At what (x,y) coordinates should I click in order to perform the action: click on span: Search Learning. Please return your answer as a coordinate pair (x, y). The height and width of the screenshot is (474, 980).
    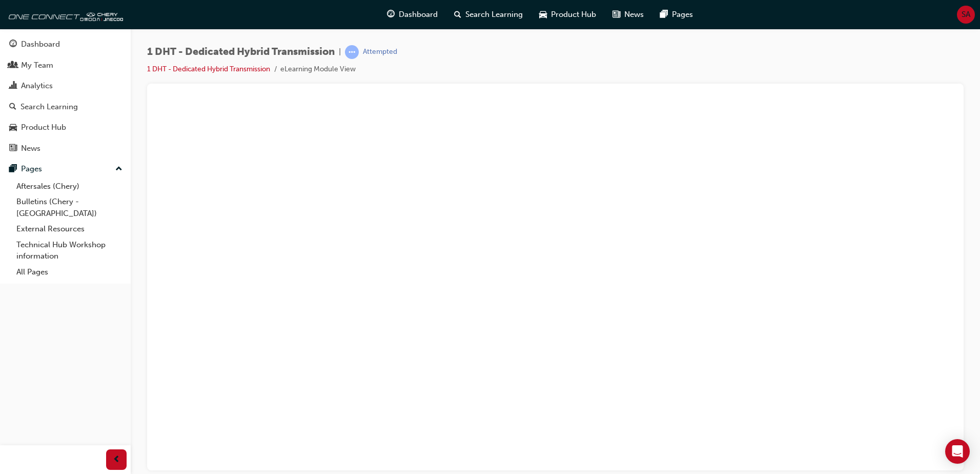
    Looking at the image, I should click on (494, 15).